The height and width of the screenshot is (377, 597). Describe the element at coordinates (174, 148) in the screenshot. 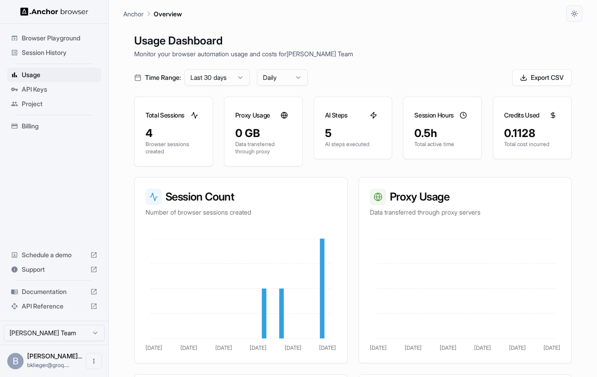

I see `p: Browser sessions created` at that location.